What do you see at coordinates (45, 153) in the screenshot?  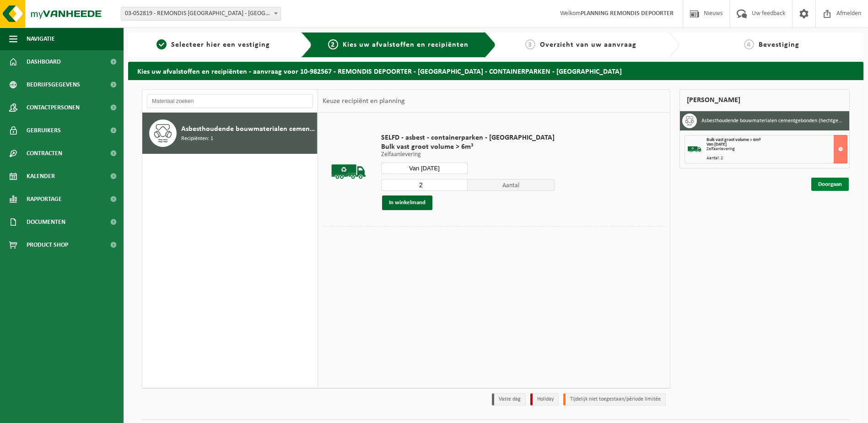 I see `span: Contracten` at bounding box center [45, 153].